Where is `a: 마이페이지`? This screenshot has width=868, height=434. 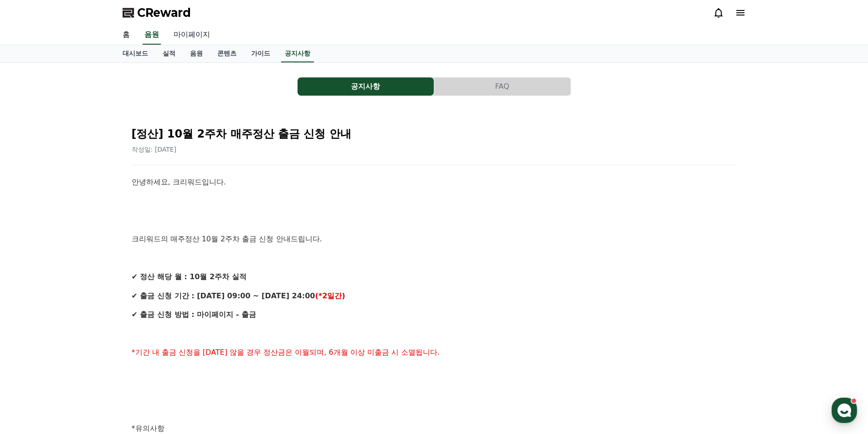 a: 마이페이지 is located at coordinates (192, 35).